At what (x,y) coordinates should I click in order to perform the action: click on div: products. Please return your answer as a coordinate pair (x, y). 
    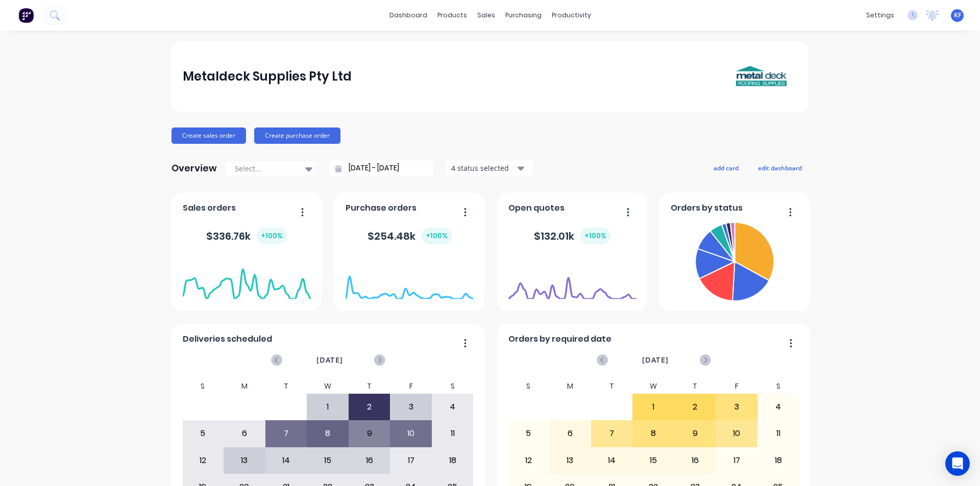
    Looking at the image, I should click on (452, 16).